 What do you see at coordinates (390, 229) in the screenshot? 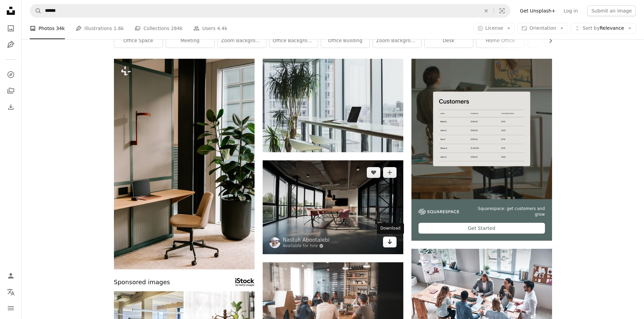
I see `div: Download` at bounding box center [390, 229].